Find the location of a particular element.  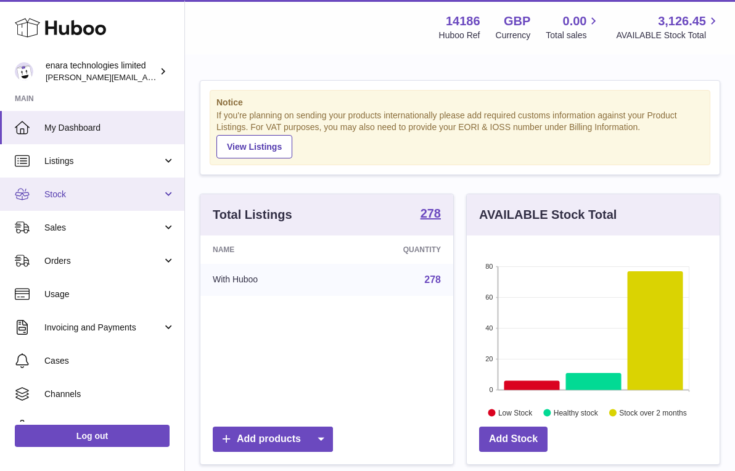

text: 60 is located at coordinates (489, 297).